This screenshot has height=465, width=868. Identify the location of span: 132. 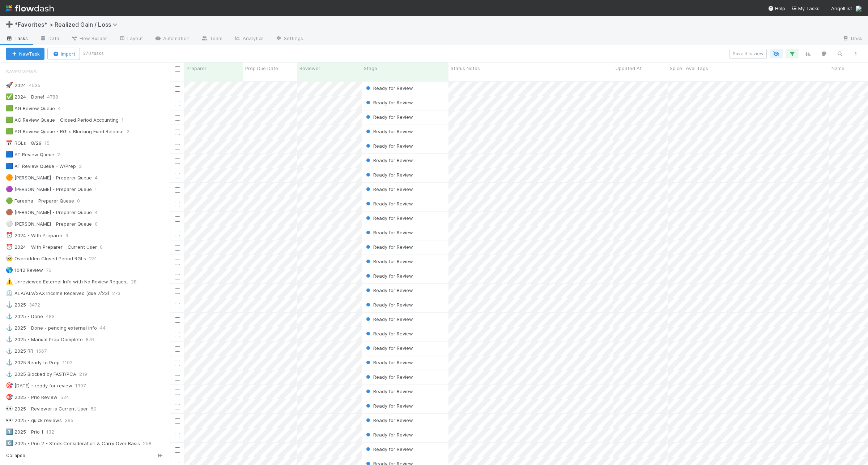
(54, 432).